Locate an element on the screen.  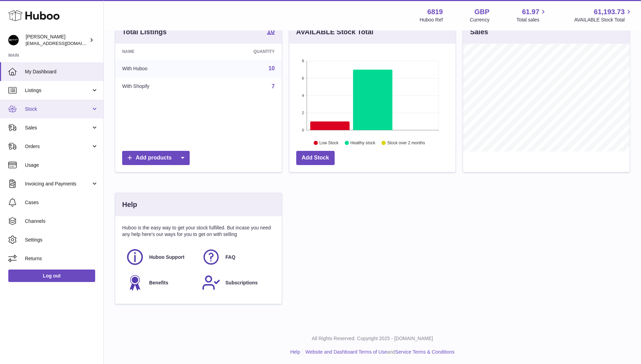
text: 4 is located at coordinates (303, 96).